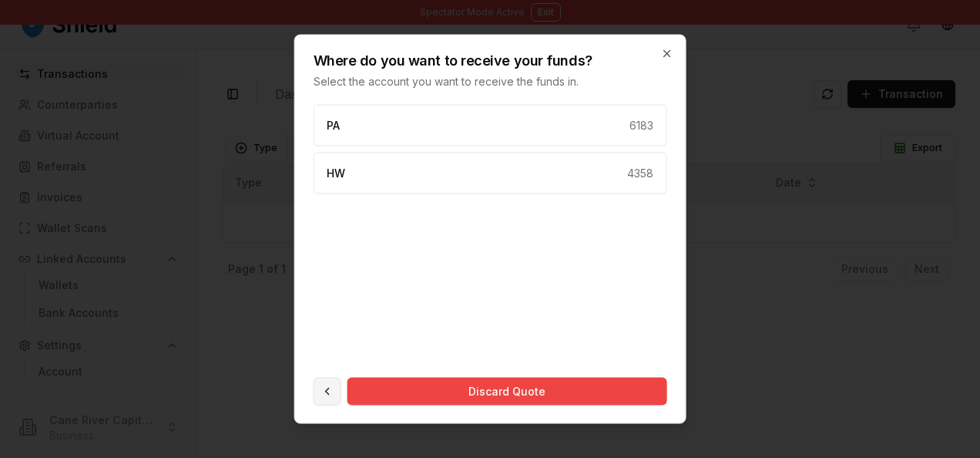  What do you see at coordinates (475, 61) in the screenshot?
I see `h2: Where do you want to receive your funds?` at bounding box center [475, 61].